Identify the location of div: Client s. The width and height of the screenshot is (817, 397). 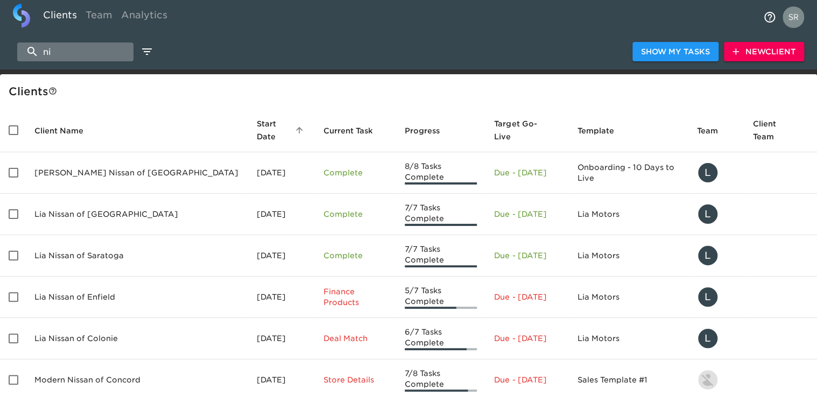
(411, 91).